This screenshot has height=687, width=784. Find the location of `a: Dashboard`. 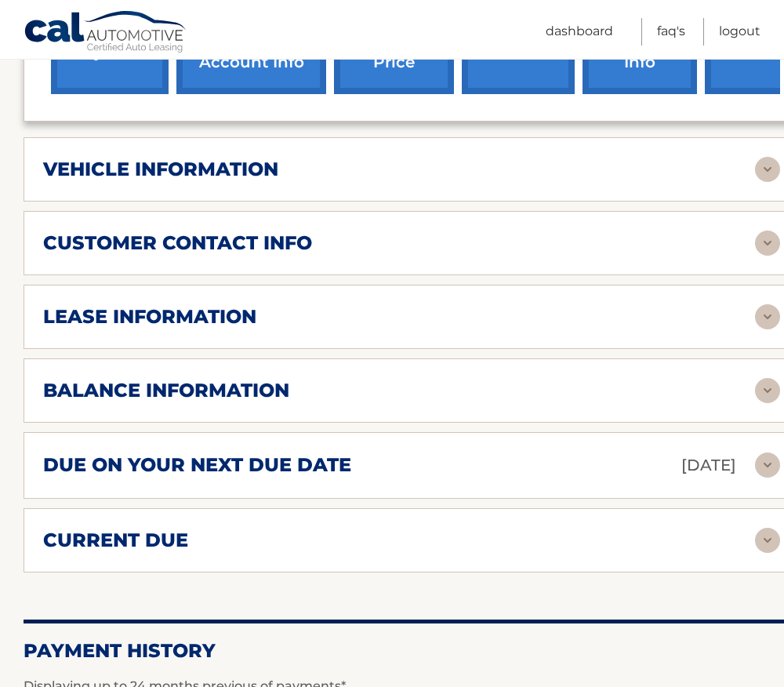

a: Dashboard is located at coordinates (579, 31).